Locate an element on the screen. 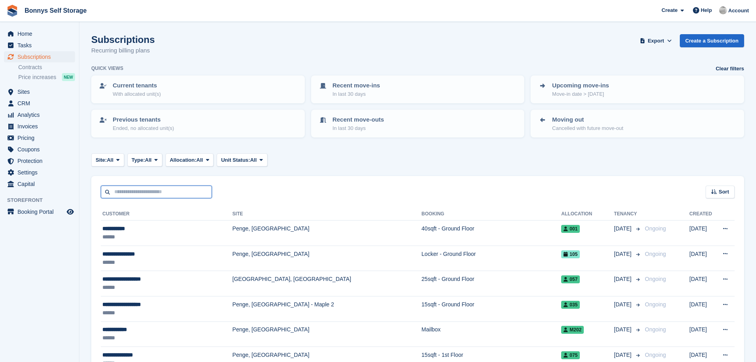 The width and height of the screenshot is (756, 362). span: 105 is located at coordinates (570, 254).